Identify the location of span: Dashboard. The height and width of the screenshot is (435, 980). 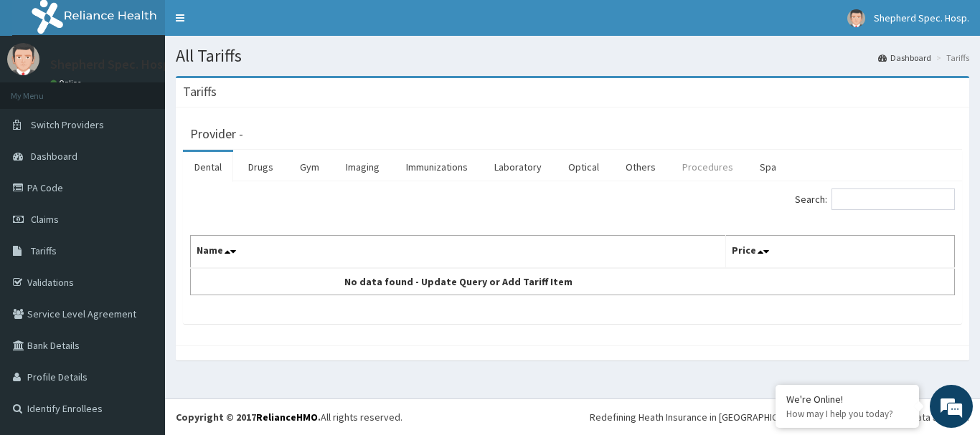
(54, 156).